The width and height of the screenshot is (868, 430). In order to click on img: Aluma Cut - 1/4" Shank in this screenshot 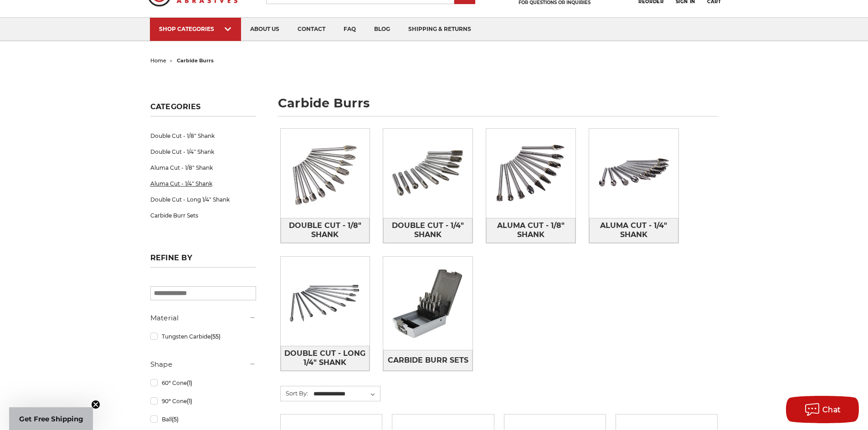, I will do `click(633, 173)`.